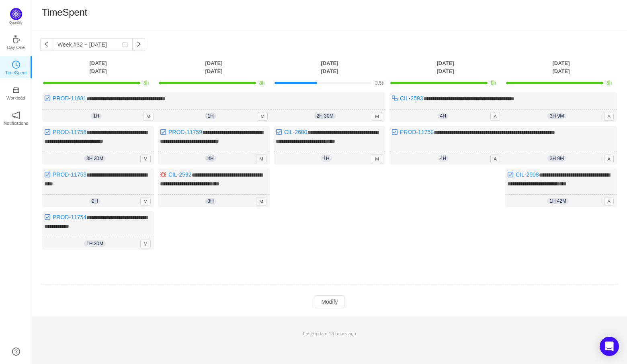 The image size is (627, 364). What do you see at coordinates (330, 333) in the screenshot?
I see `span: Last update:` at bounding box center [330, 333].